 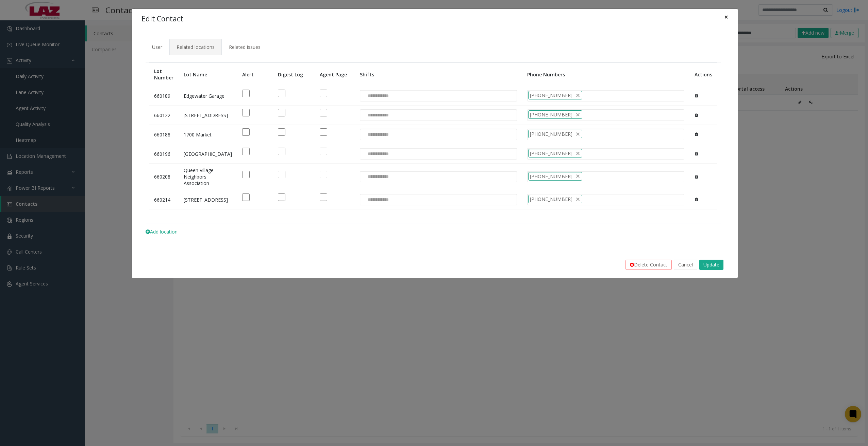 What do you see at coordinates (162, 232) in the screenshot?
I see `span: Add location` at bounding box center [162, 232].